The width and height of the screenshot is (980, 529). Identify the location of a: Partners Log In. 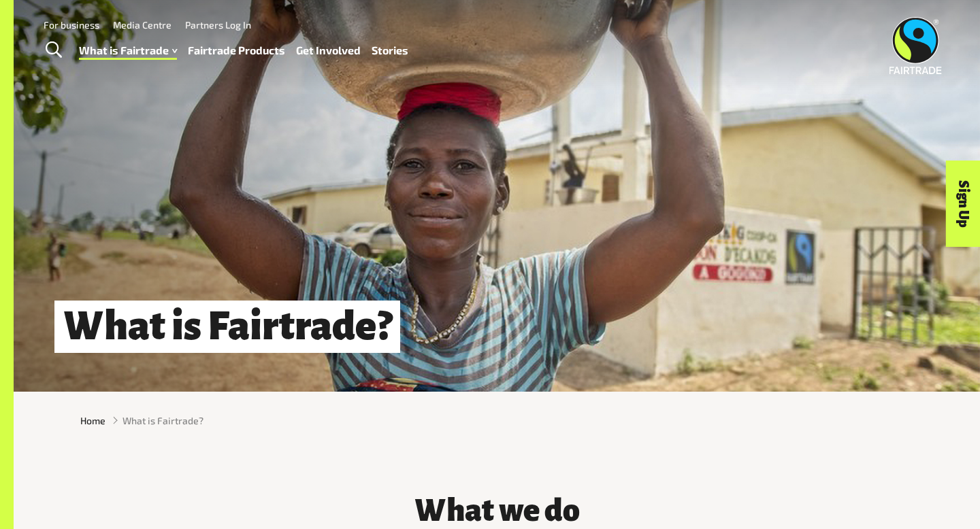
(218, 25).